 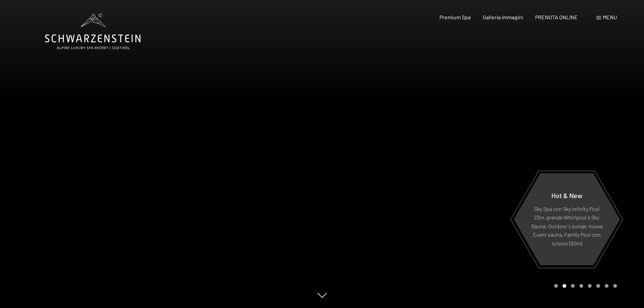 What do you see at coordinates (503, 17) in the screenshot?
I see `span: Galleria immagini` at bounding box center [503, 17].